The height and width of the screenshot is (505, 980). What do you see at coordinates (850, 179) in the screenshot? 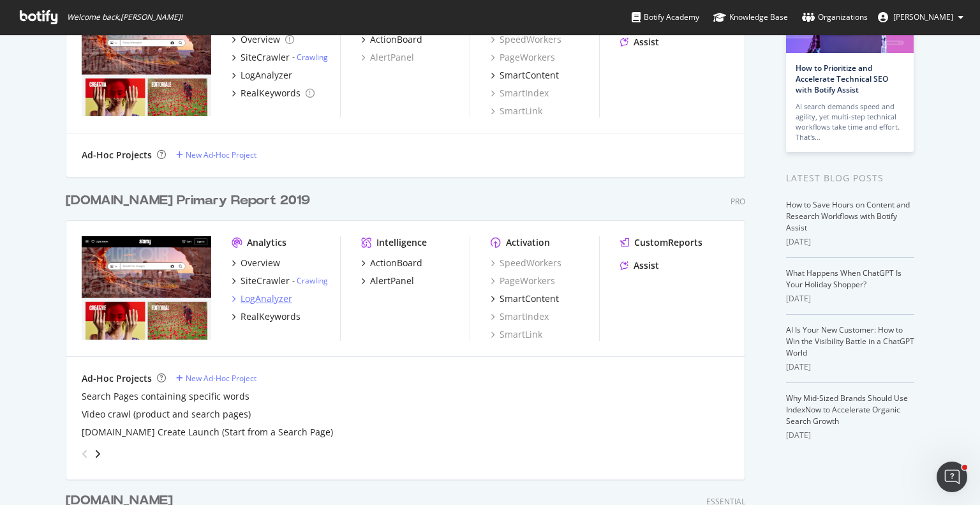
I see `div: Latest Blog Posts` at bounding box center [850, 179].